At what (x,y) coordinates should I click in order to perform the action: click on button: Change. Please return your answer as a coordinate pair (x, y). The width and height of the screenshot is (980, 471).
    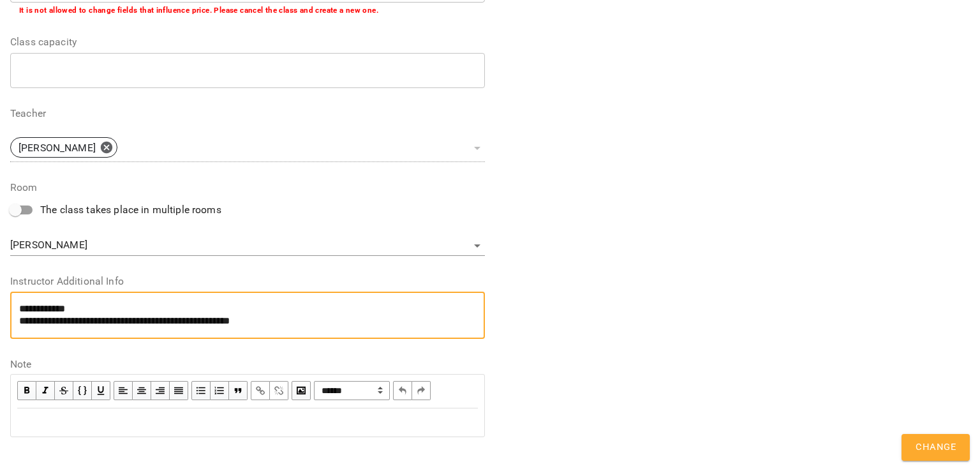
    Looking at the image, I should click on (935, 448).